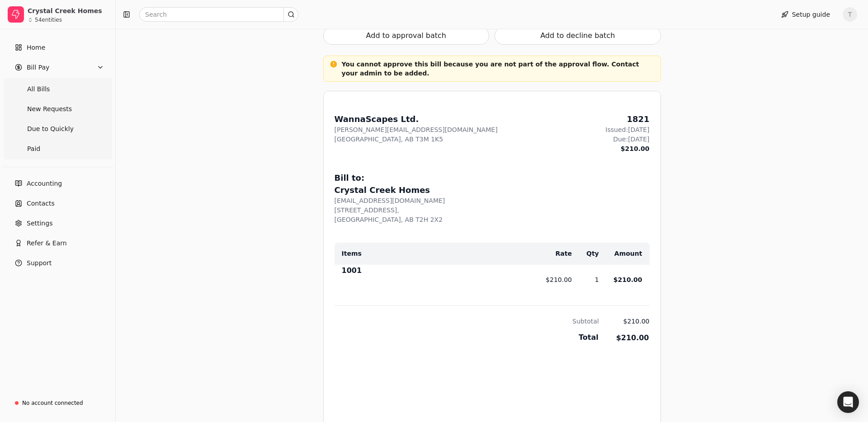 This screenshot has width=868, height=422. I want to click on a: Contacts, so click(57, 204).